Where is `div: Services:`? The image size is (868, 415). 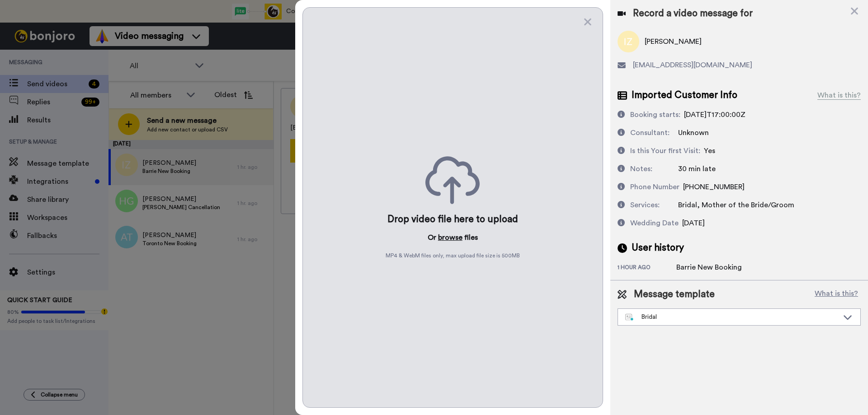
div: Services: is located at coordinates (644, 205).